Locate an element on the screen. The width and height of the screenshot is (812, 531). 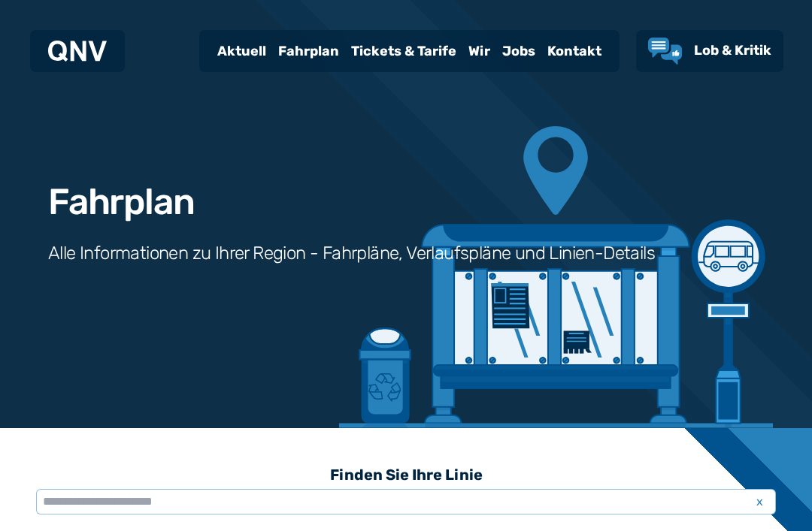
a: QNV Logo is located at coordinates (78, 51).